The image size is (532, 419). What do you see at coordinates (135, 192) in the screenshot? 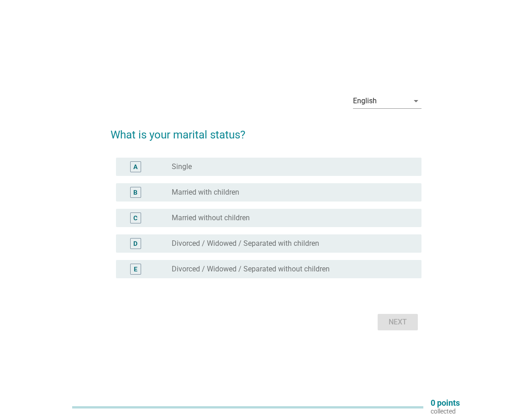
I see `div: B` at bounding box center [135, 192].